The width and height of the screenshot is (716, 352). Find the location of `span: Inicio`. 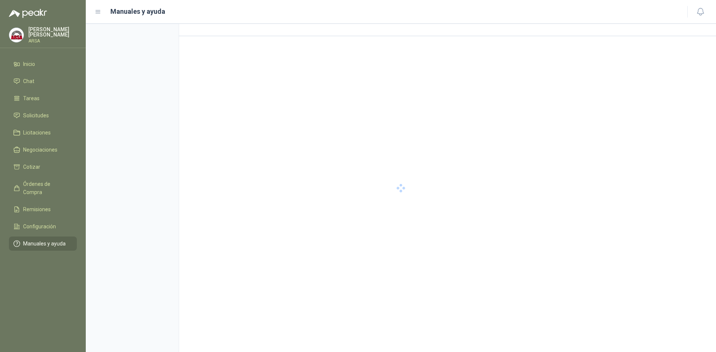

span: Inicio is located at coordinates (29, 64).